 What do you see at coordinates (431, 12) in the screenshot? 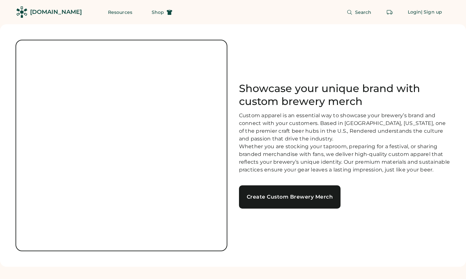
I see `div: | Sign up` at bounding box center [431, 12].